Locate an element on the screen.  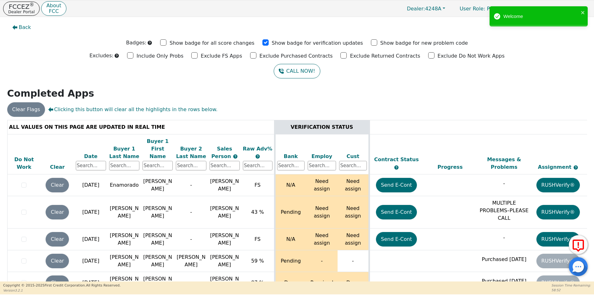
div: Date is located at coordinates (91, 156).